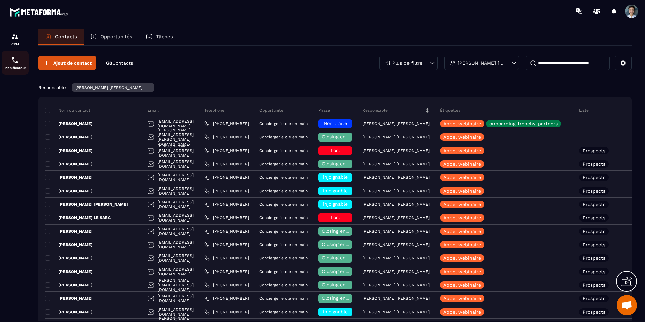  Describe the element at coordinates (53, 87) in the screenshot. I see `p: Responsable :` at that location.